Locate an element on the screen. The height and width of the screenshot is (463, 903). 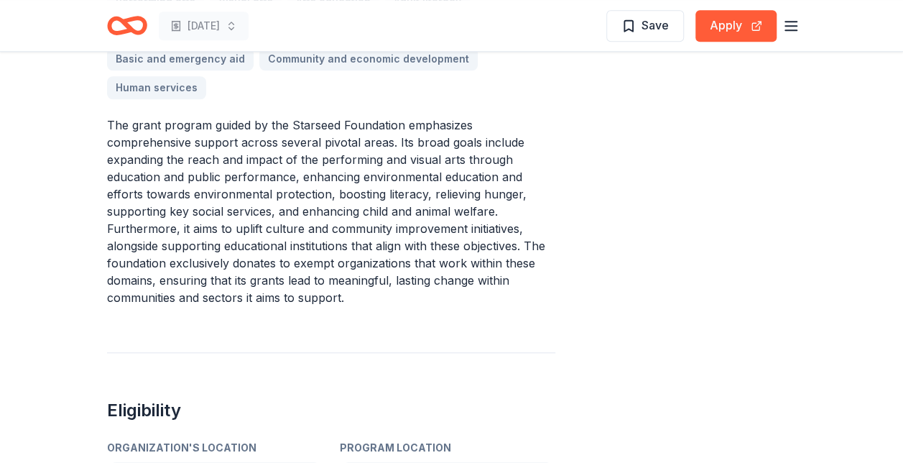
button: Apply is located at coordinates (736, 26).